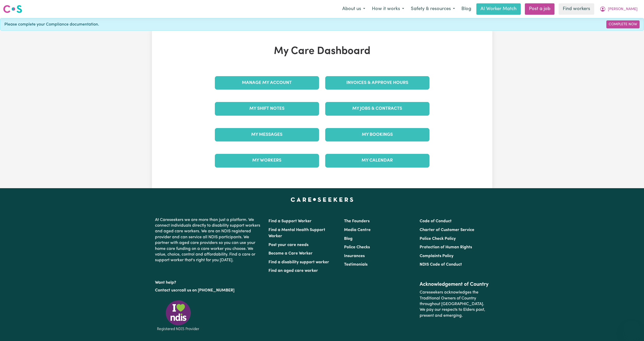  I want to click on a: My Bookings, so click(377, 135).